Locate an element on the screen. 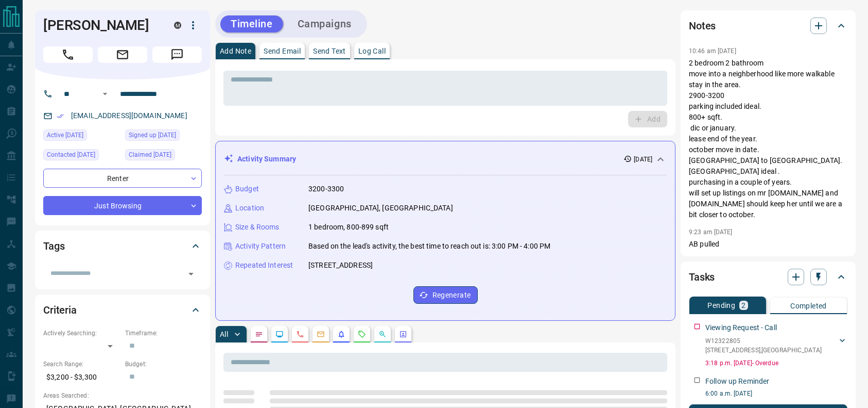  p: Timeframe: is located at coordinates (163, 333).